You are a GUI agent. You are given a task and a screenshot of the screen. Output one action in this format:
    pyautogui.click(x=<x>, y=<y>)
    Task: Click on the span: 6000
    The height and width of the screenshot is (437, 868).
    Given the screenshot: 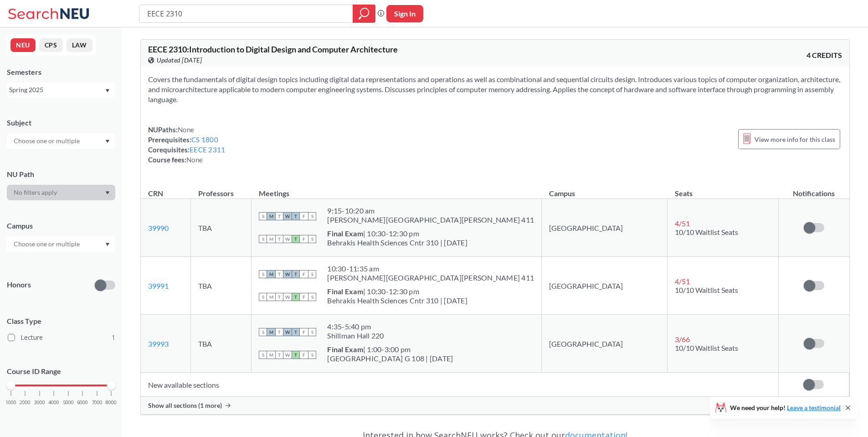 What is the action you would take?
    pyautogui.click(x=83, y=402)
    